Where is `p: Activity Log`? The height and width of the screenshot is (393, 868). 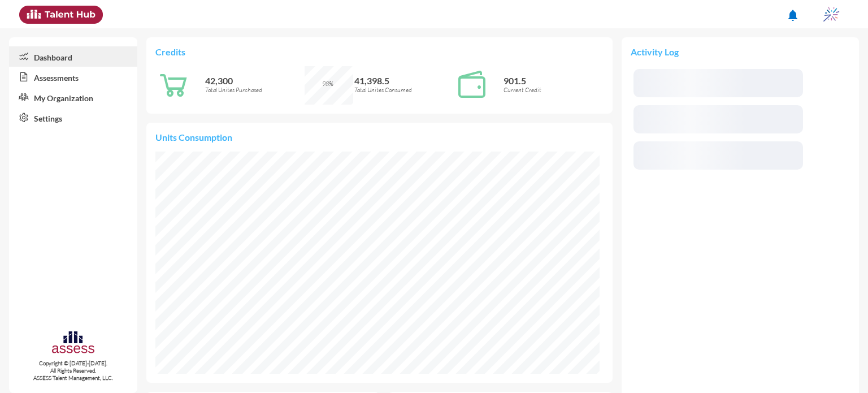
p: Activity Log is located at coordinates (740, 51).